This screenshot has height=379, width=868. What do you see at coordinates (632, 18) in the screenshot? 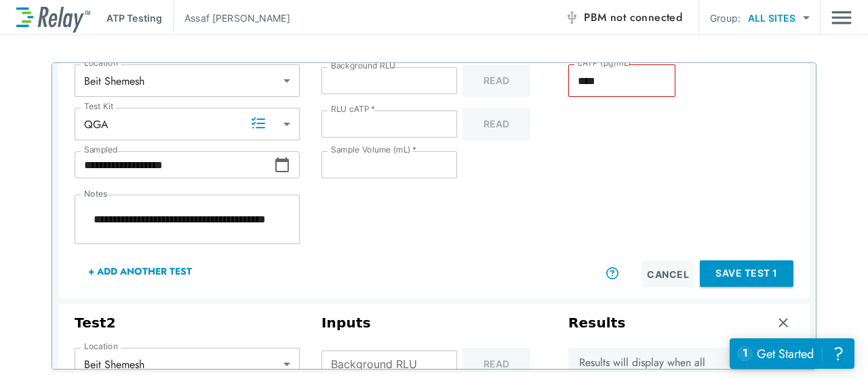
I see `span: PBM` at bounding box center [632, 18].